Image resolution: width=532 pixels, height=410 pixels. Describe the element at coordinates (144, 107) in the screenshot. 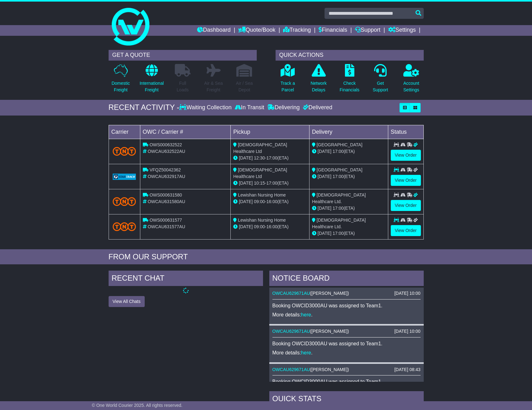

I see `div: RECENT ACTIVITY -` at that location.